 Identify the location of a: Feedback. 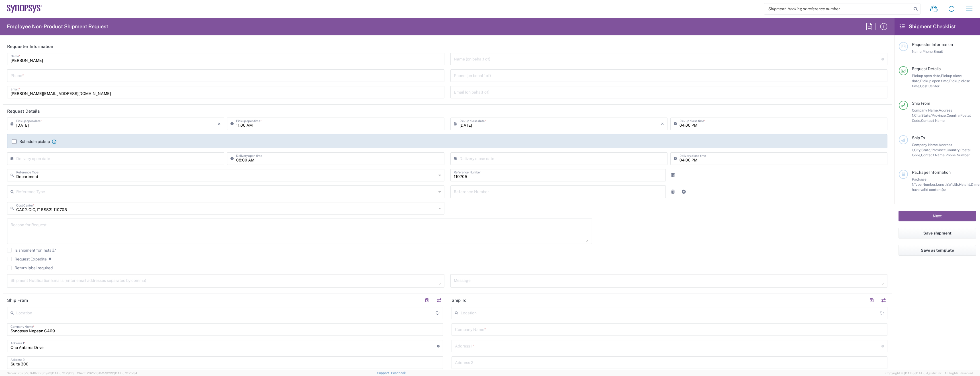
(398, 373).